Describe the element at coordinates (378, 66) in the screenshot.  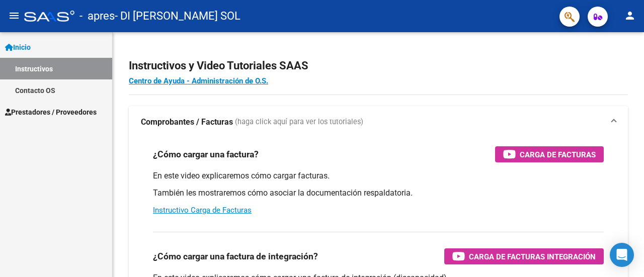
I see `h2: Instructivos y Video Tutoriales SAAS` at that location.